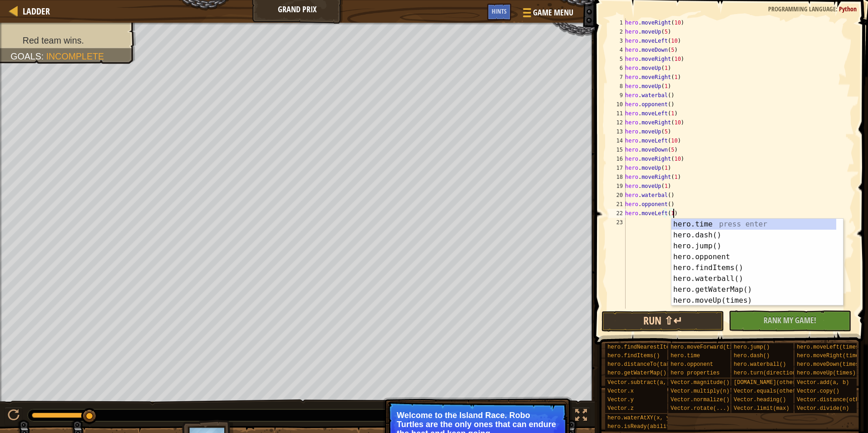 The image size is (868, 433). Describe the element at coordinates (695, 373) in the screenshot. I see `span: hero properties` at that location.